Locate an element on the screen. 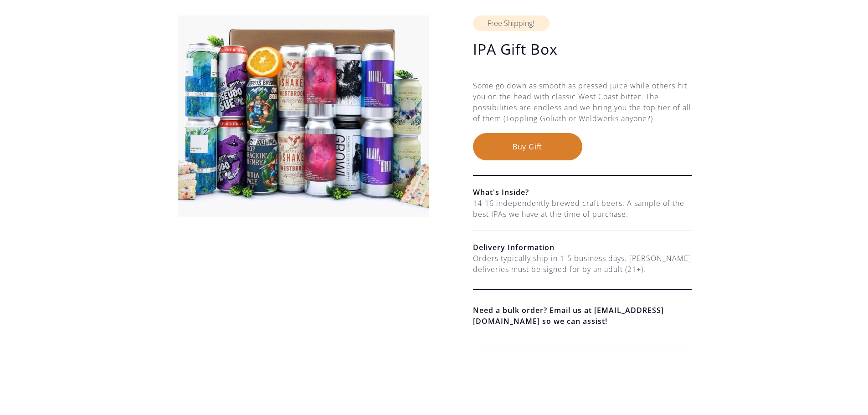 This screenshot has height=415, width=868. div: Free Shipping! is located at coordinates (511, 23).